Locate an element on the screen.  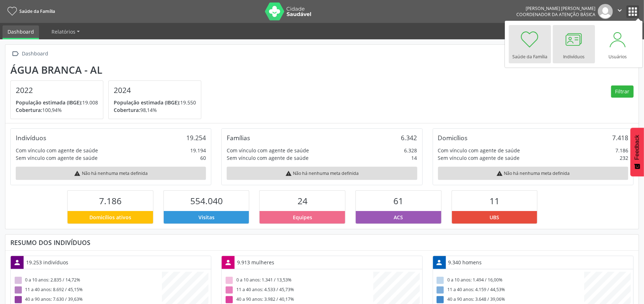
span: Coordenador da Atenção Básica is located at coordinates (555, 14).